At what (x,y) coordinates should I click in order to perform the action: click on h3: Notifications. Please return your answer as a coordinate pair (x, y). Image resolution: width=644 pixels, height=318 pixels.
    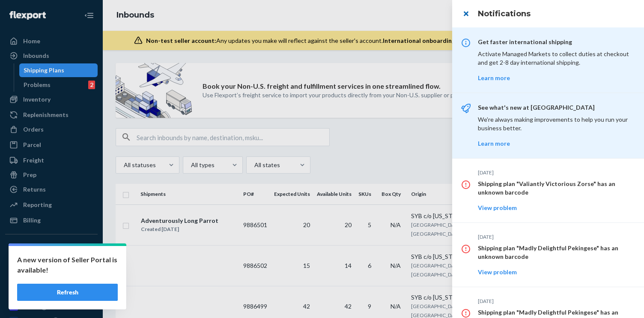
    Looking at the image, I should click on (556, 14).